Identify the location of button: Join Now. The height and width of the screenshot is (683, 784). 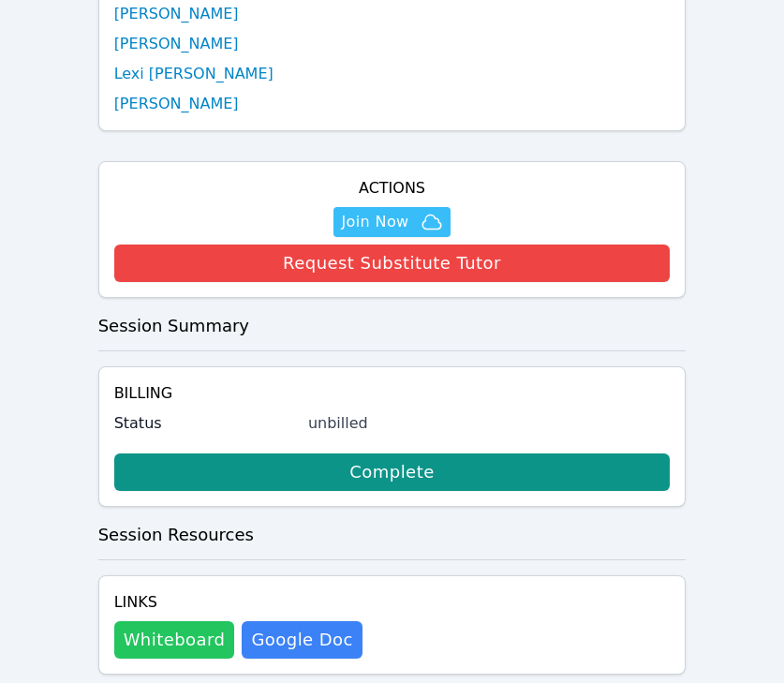
(392, 222).